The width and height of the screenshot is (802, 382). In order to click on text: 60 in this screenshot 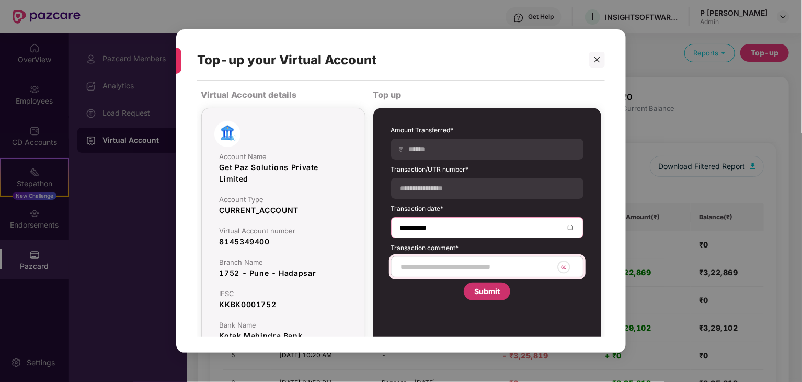, I will do `click(564, 267)`.